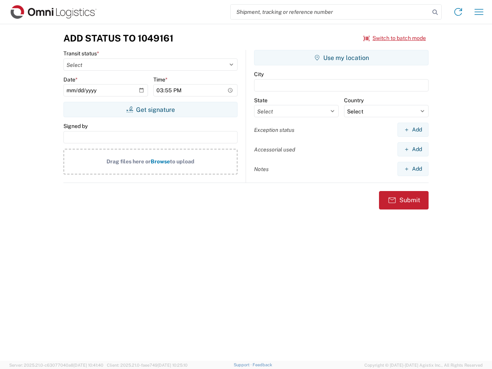 This screenshot has width=492, height=369. Describe the element at coordinates (403, 200) in the screenshot. I see `button: Submit` at that location.